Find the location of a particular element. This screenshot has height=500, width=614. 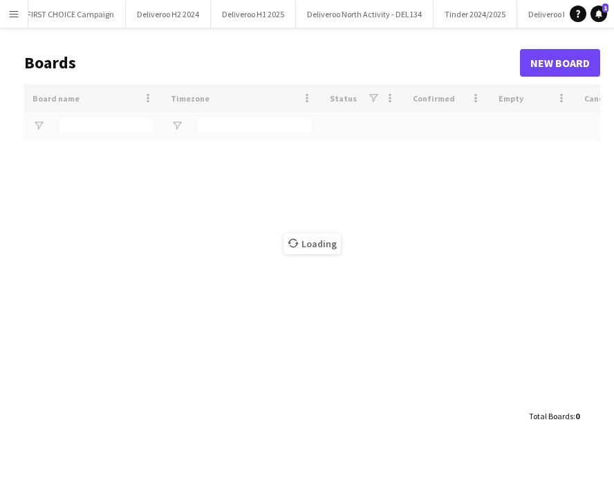

span: Total Boards is located at coordinates (551, 416).